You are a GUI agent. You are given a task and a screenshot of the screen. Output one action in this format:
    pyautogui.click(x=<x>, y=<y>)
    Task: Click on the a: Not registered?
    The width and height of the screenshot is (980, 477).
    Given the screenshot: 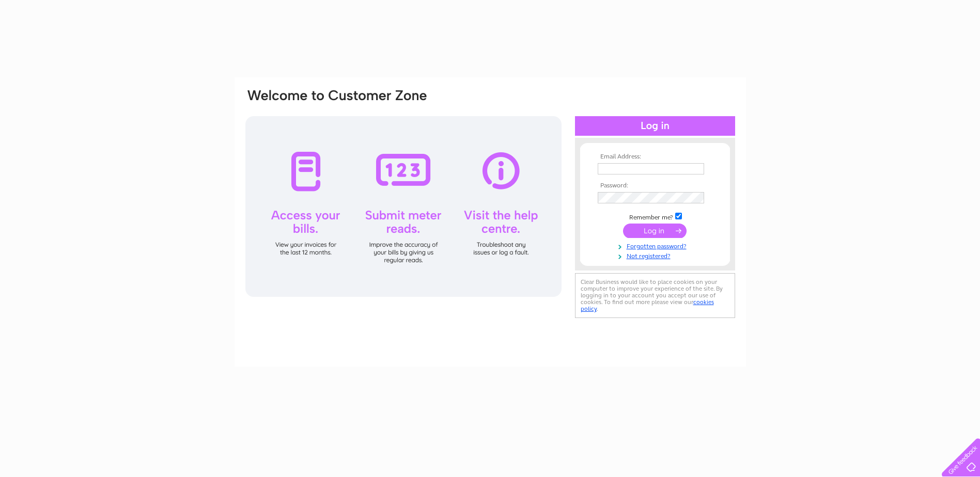 What is the action you would take?
    pyautogui.click(x=656, y=255)
    